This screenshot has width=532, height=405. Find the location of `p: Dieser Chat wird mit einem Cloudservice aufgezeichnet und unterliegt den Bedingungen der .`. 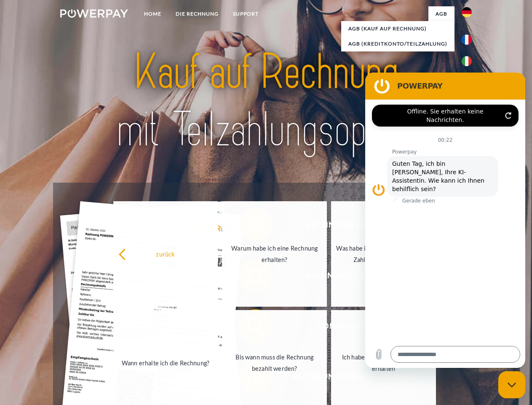

p: Dieser Chat wird mit einem Cloudservice aufgezeichnet und unterliegt den Bedingungen der . is located at coordinates (80, 44).